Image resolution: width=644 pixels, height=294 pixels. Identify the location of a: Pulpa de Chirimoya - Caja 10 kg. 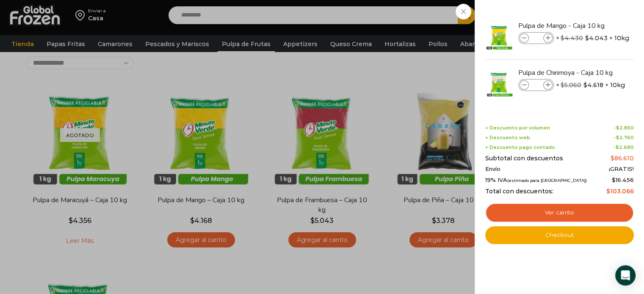
(568, 73).